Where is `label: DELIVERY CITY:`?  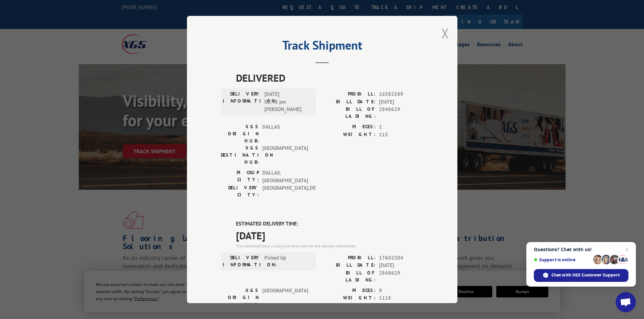
label: DELIVERY CITY: is located at coordinates (240, 192).